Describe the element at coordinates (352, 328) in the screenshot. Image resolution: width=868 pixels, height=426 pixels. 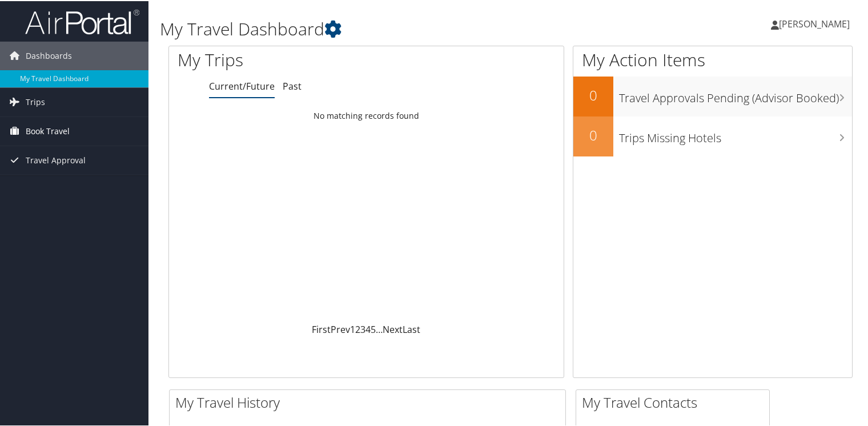
I see `a: 1` at that location.